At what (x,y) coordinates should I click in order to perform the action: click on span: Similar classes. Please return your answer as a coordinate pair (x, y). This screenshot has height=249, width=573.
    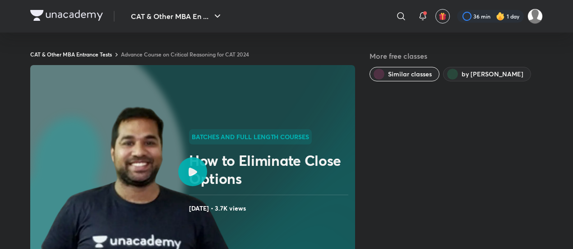
    Looking at the image, I should click on (410, 74).